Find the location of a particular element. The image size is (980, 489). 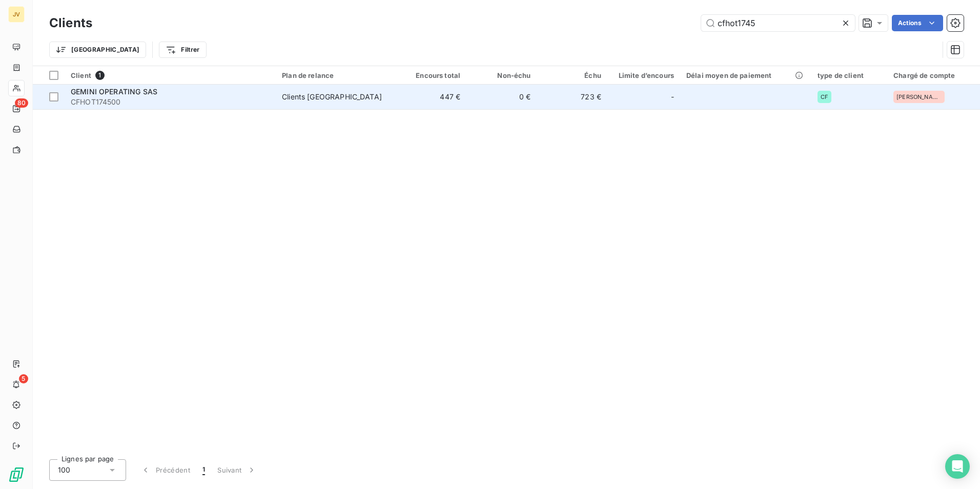

span: 80 is located at coordinates (22, 103).